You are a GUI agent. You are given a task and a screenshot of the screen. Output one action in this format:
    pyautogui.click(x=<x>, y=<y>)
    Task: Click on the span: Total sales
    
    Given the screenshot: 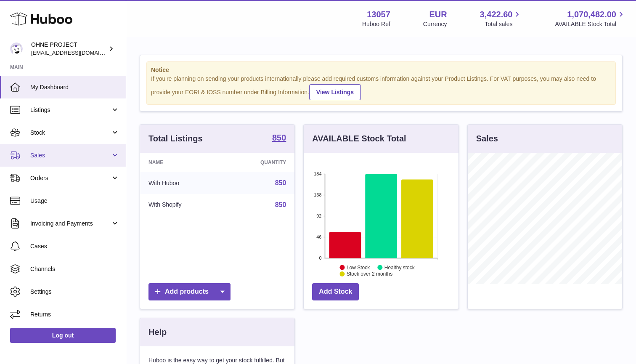 What is the action you would take?
    pyautogui.click(x=503, y=24)
    